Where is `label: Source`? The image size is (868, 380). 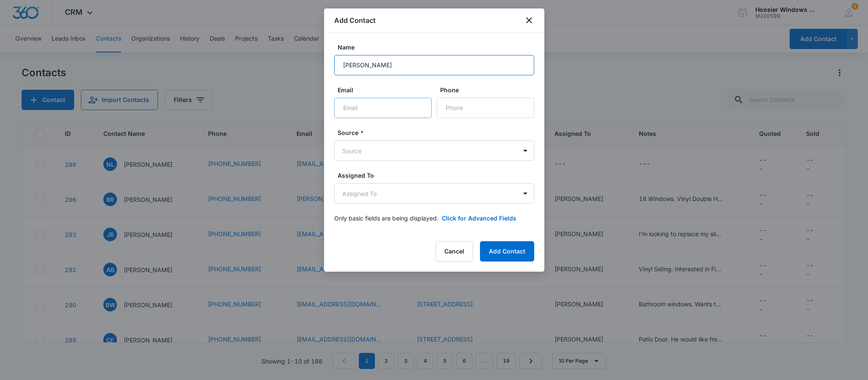
label: Source is located at coordinates (438, 132).